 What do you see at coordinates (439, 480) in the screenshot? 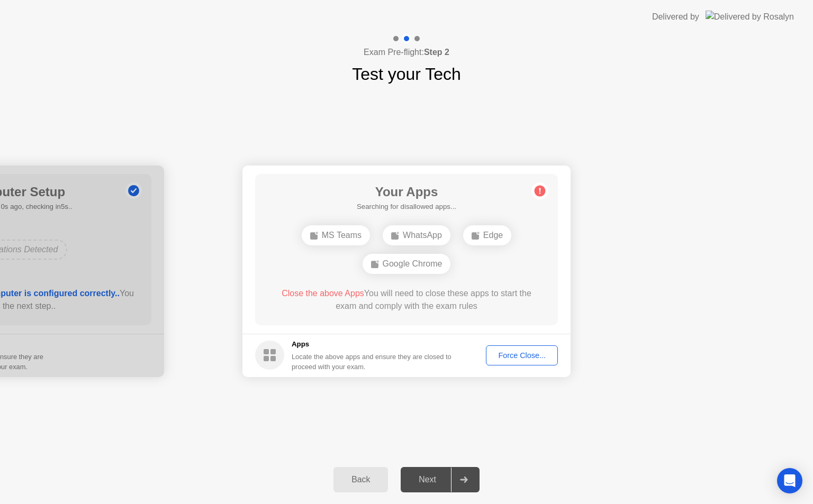
I see `button: Next` at bounding box center [439, 480].